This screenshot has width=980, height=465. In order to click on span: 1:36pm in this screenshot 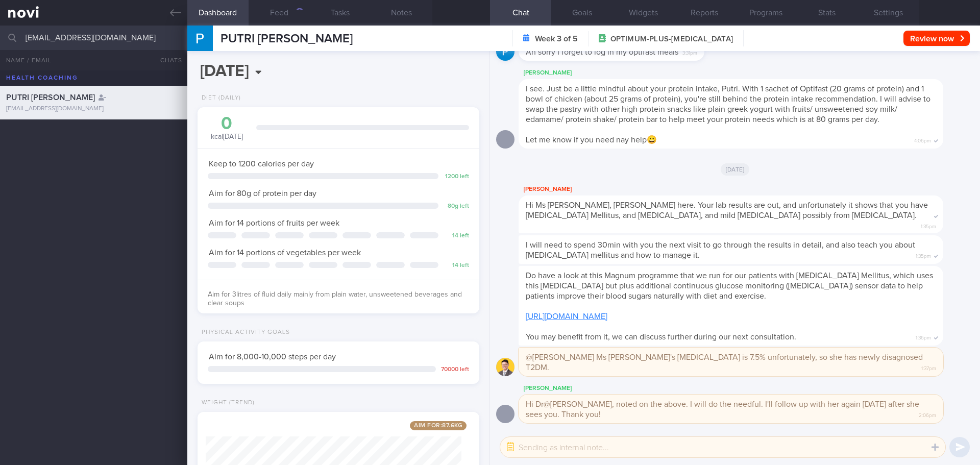, I will do `click(923, 337)`.